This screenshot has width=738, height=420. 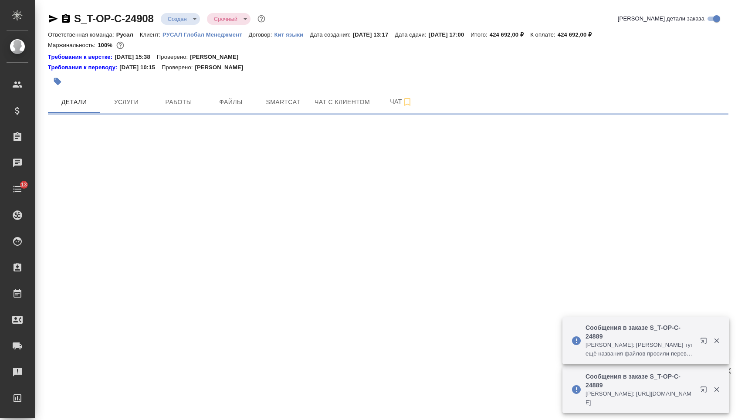 I want to click on p: Дата сдачи:, so click(x=412, y=34).